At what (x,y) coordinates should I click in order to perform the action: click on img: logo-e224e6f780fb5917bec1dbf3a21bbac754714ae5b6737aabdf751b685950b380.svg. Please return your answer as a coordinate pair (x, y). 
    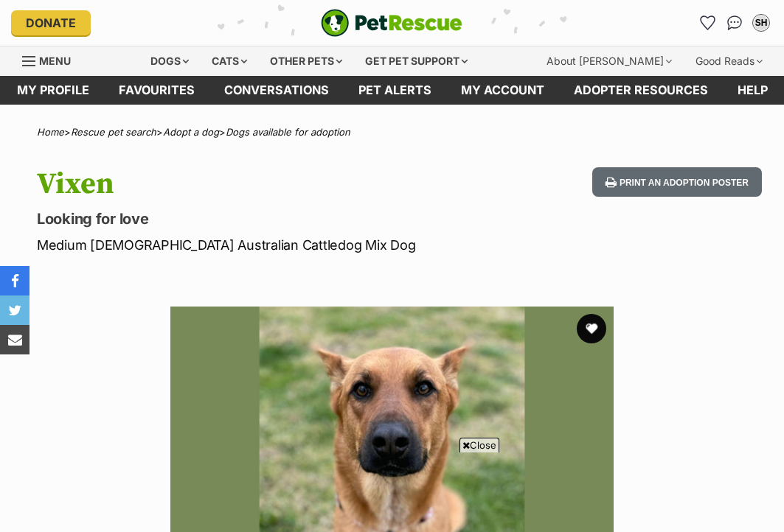
    Looking at the image, I should click on (391, 23).